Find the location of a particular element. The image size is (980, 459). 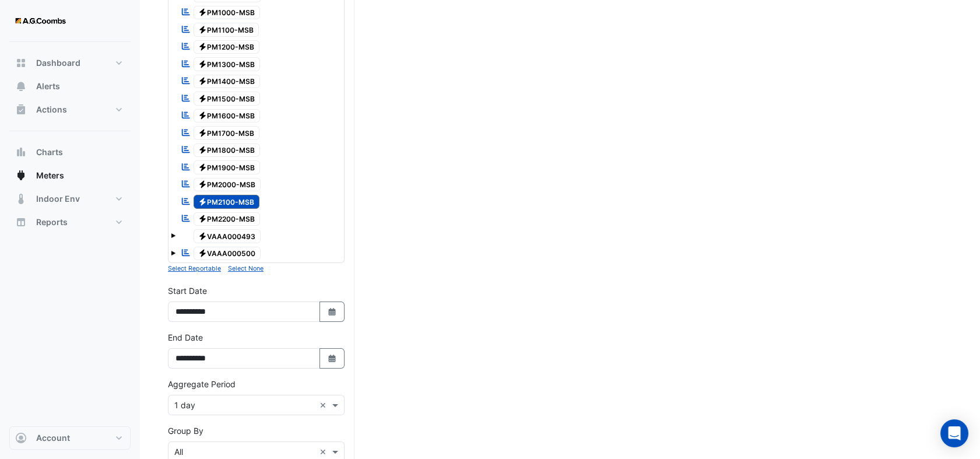

button: Actions is located at coordinates (70, 109).